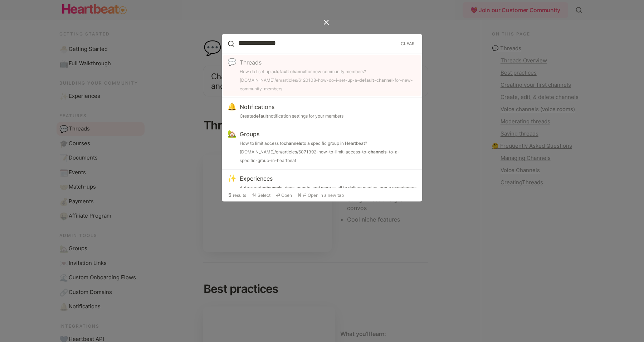  What do you see at coordinates (261, 195) in the screenshot?
I see `span: Select` at bounding box center [261, 195].